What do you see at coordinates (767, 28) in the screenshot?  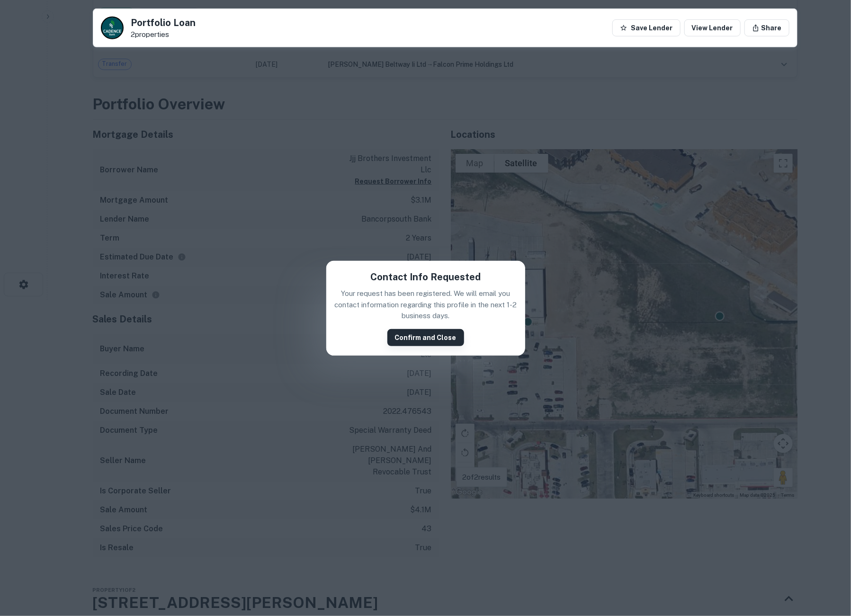 I see `button: Share` at bounding box center [767, 28].